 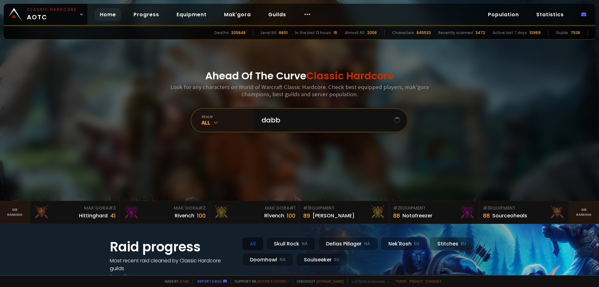 What do you see at coordinates (503, 14) in the screenshot?
I see `a: Population` at bounding box center [503, 14].